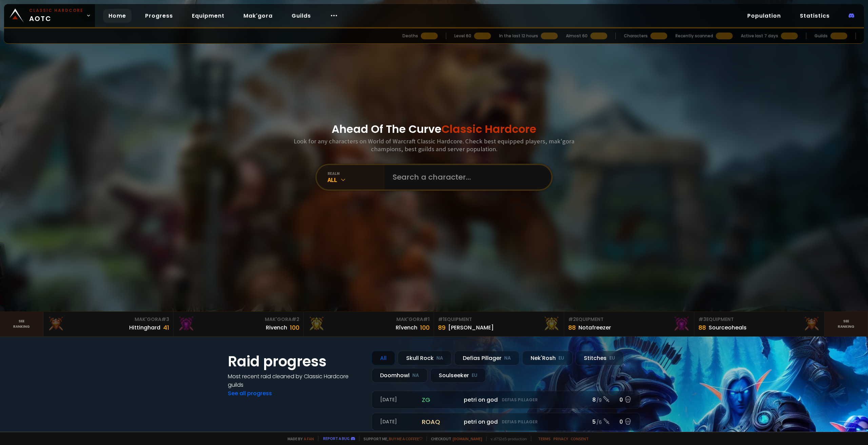  What do you see at coordinates (760, 36) in the screenshot?
I see `div: Active last 7 days` at bounding box center [760, 36].